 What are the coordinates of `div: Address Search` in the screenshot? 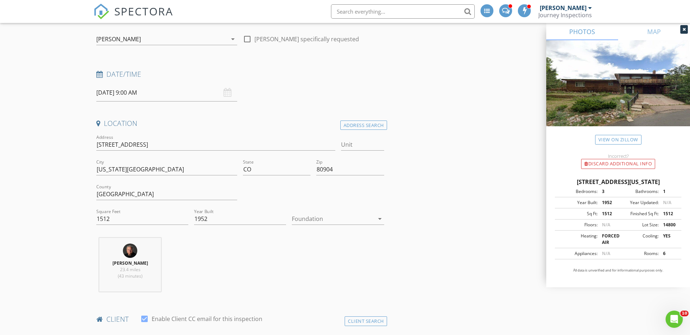 It's located at (363, 125).